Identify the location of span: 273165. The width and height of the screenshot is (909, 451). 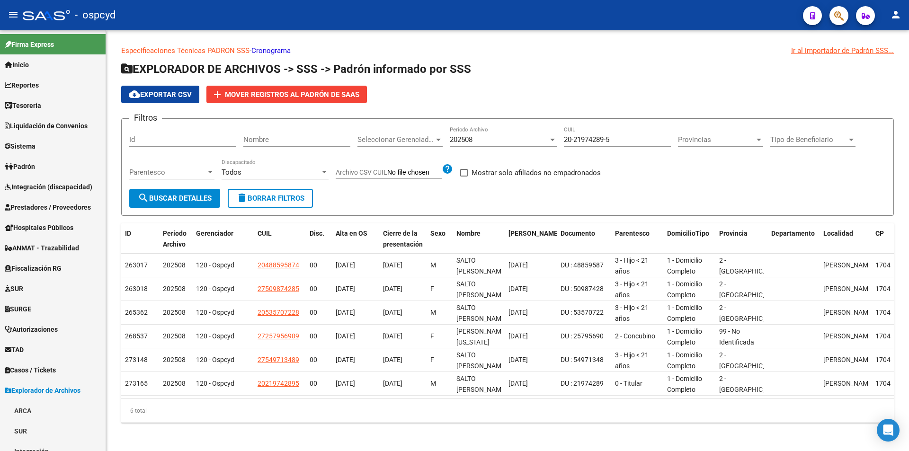
(136, 383).